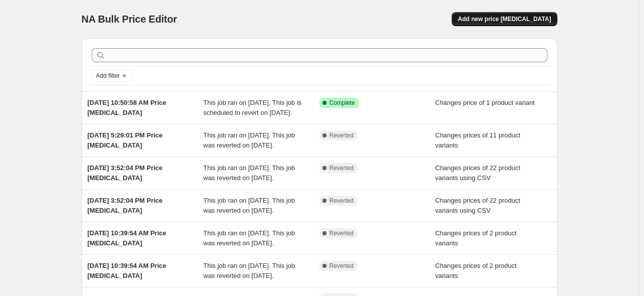 The width and height of the screenshot is (644, 296). I want to click on button: Add filter, so click(112, 76).